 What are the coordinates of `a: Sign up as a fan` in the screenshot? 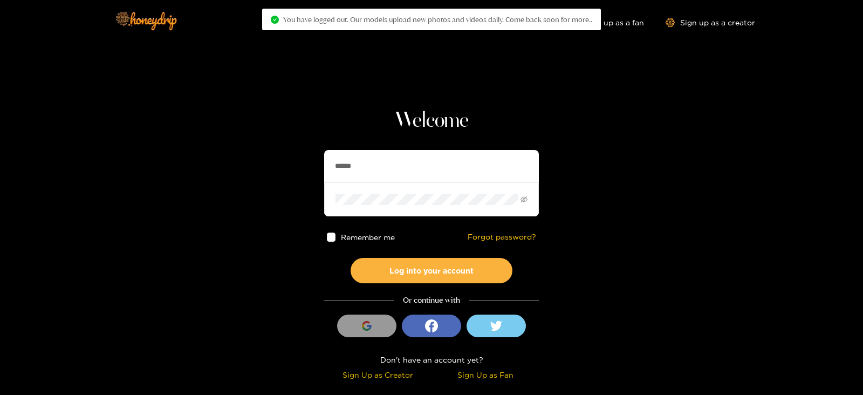 It's located at (607, 22).